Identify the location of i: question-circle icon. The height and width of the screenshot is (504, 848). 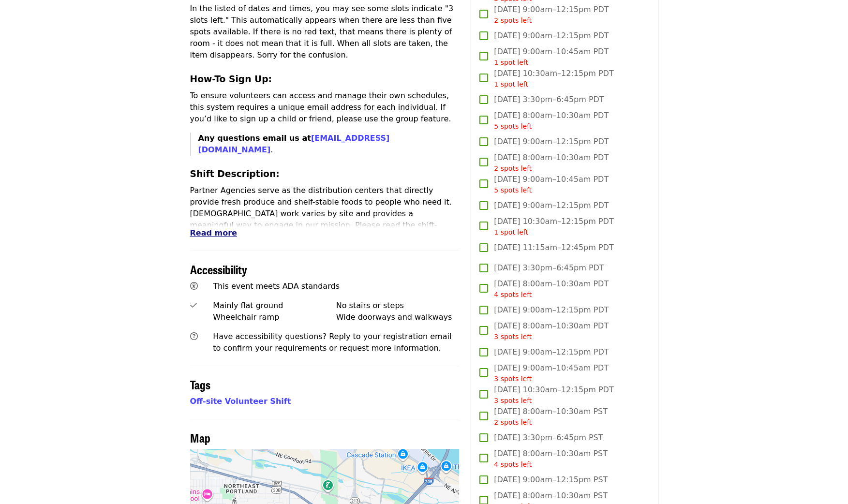
(194, 336).